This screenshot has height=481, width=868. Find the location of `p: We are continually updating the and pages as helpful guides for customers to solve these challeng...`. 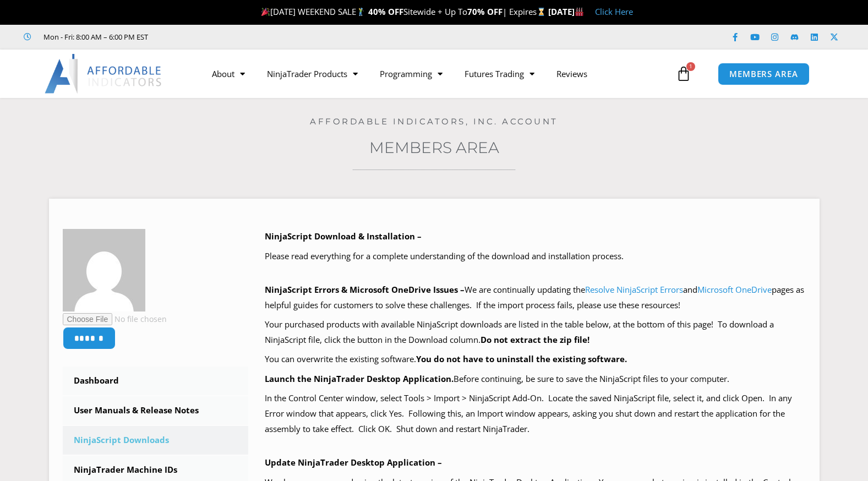

p: We are continually updating the and pages as helpful guides for customers to solve these challeng... is located at coordinates (535, 298).